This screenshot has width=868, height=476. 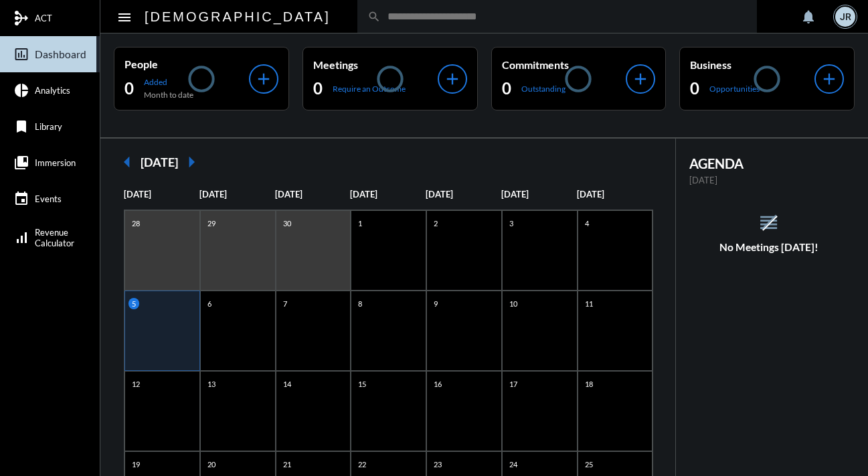 I want to click on p: 29, so click(x=212, y=223).